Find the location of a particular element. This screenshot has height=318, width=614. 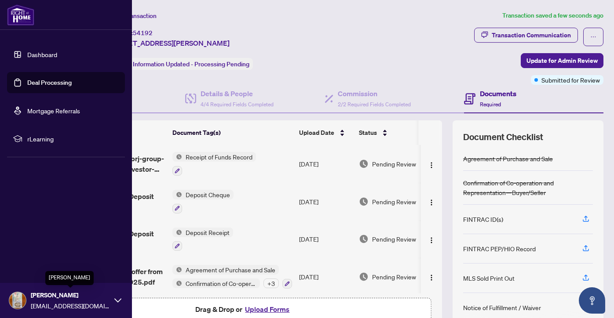

span: View Transaction is located at coordinates (133, 16).